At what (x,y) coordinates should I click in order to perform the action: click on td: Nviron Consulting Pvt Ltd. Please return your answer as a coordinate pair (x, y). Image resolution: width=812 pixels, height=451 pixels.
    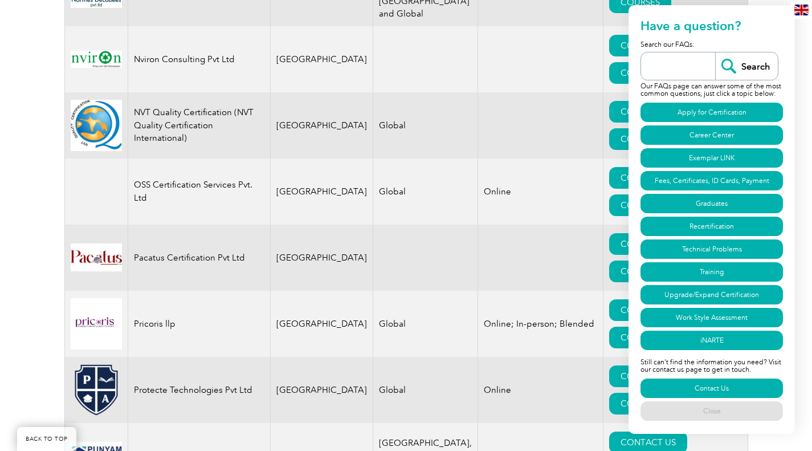
    Looking at the image, I should click on (199, 59).